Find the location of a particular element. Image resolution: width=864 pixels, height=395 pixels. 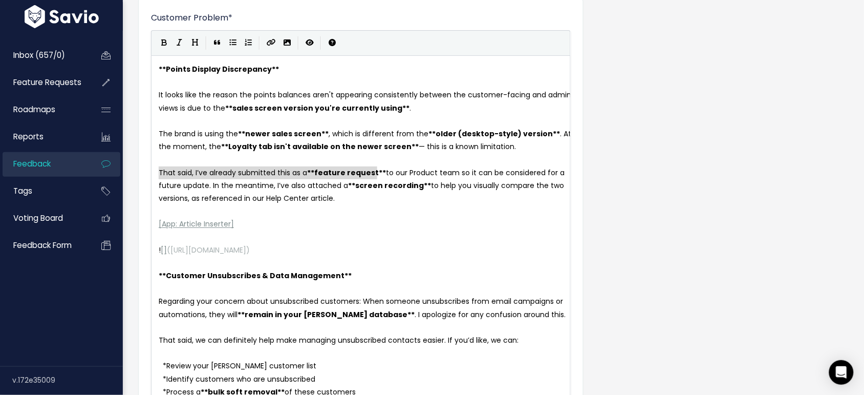

span: Regarding your concern about unsubscribed customers: When someone unsubscribes from email campaig... is located at coordinates (362, 307).